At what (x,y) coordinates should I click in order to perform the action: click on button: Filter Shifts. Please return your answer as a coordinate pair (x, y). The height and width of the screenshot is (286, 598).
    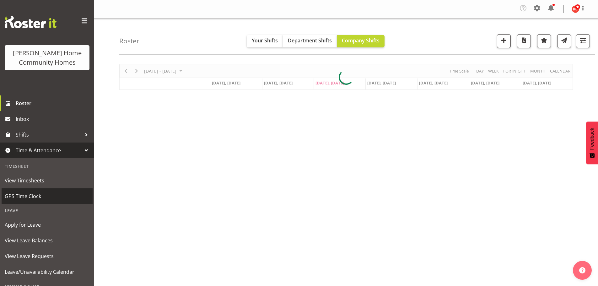
    Looking at the image, I should click on (583, 41).